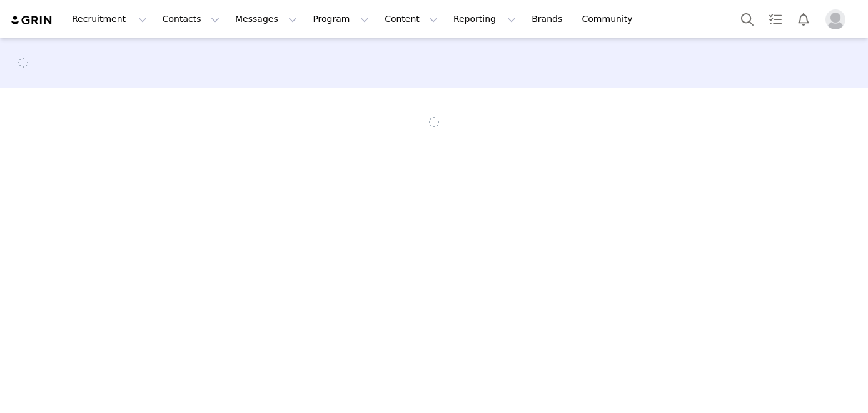 Image resolution: width=868 pixels, height=413 pixels. Describe the element at coordinates (341, 18) in the screenshot. I see `button: Program` at that location.